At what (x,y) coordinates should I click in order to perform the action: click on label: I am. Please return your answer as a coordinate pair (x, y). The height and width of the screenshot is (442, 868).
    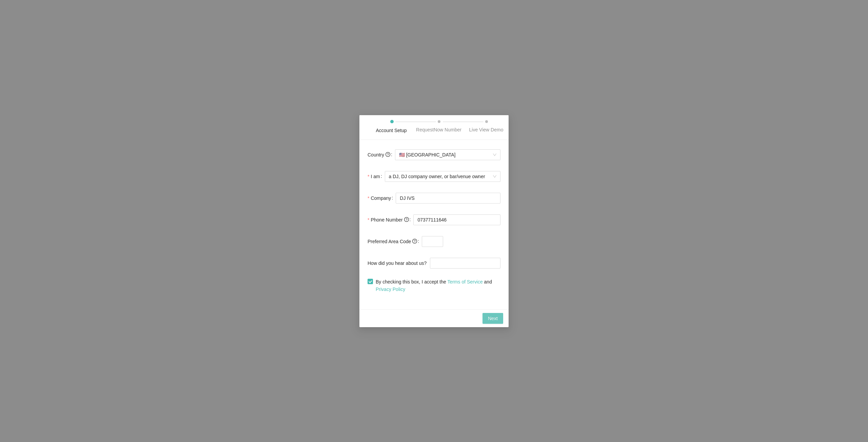
    Looking at the image, I should click on (376, 176).